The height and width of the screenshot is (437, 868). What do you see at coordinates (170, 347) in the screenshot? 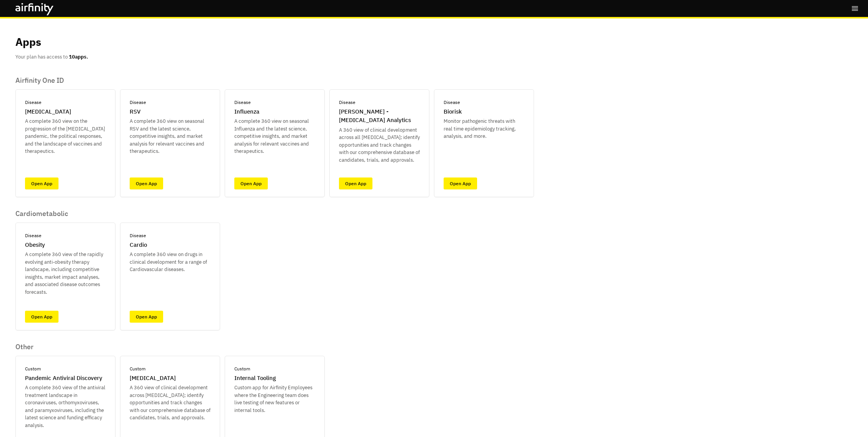
I see `p: Other` at bounding box center [170, 347].